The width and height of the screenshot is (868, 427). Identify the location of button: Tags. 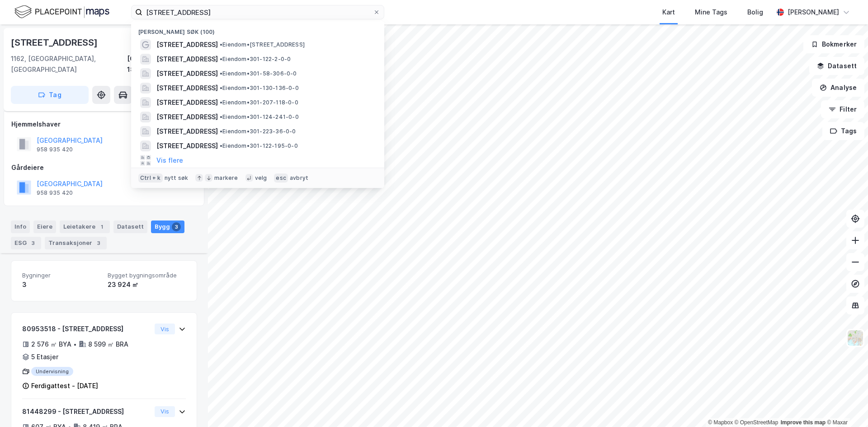
(843, 131).